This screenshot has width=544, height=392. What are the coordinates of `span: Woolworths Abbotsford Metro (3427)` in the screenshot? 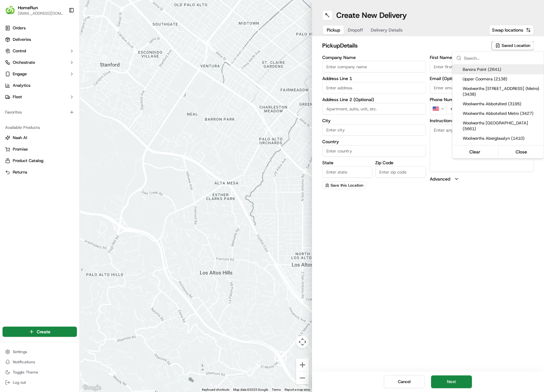 It's located at (503, 113).